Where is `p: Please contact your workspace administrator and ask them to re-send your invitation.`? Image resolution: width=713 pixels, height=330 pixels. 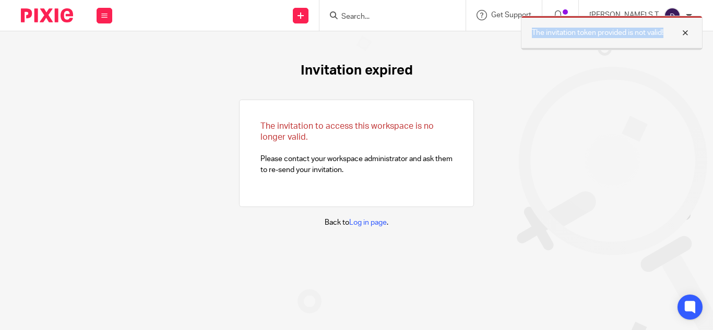
p: Please contact your workspace administrator and ask them to re-send your invitation. is located at coordinates (357, 148).